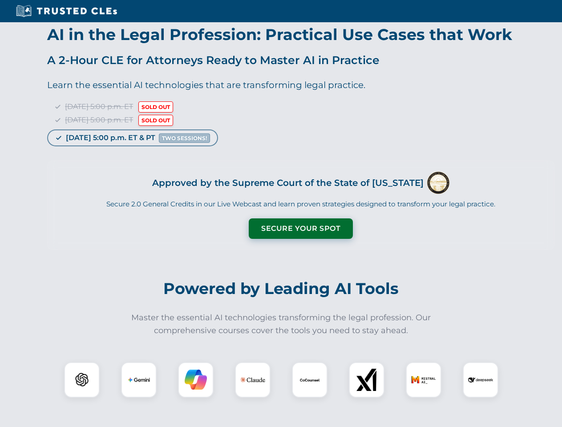 This screenshot has width=562, height=427. What do you see at coordinates (139, 380) in the screenshot?
I see `div: Gemini` at bounding box center [139, 380].